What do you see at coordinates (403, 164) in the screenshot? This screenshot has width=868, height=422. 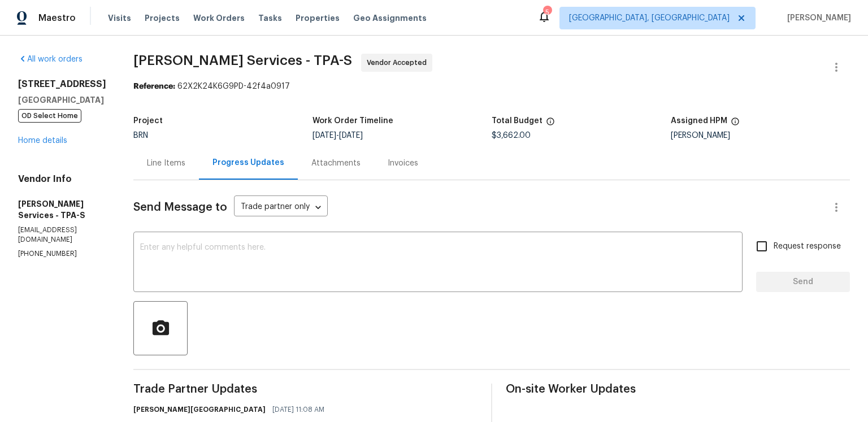 I see `div: Invoices` at bounding box center [403, 164].